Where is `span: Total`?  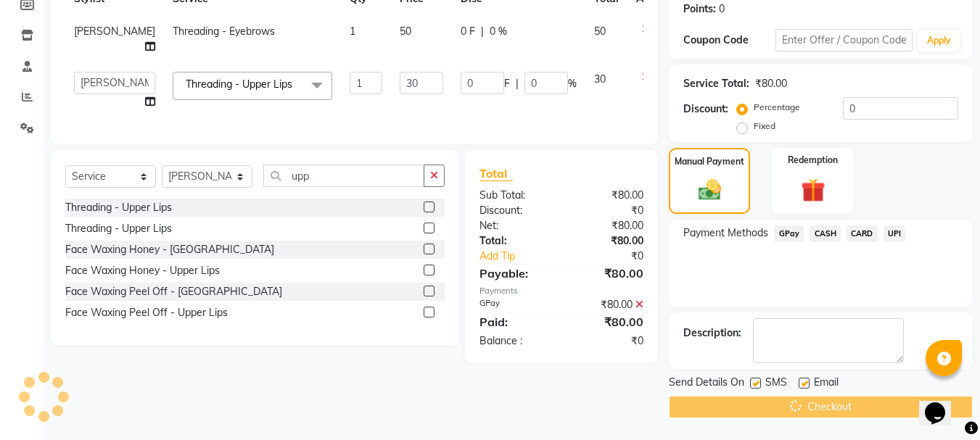
span: Total is located at coordinates (496, 173).